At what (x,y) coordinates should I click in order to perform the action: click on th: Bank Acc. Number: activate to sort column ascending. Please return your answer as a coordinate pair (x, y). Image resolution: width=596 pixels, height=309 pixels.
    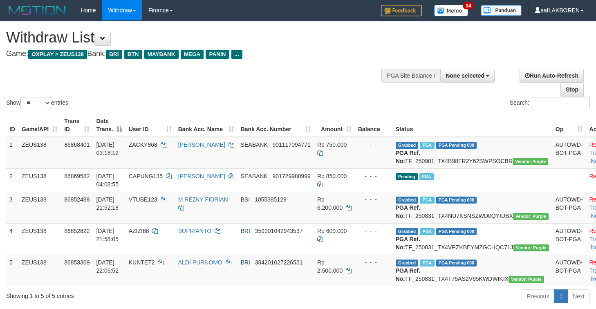
    Looking at the image, I should click on (276, 125).